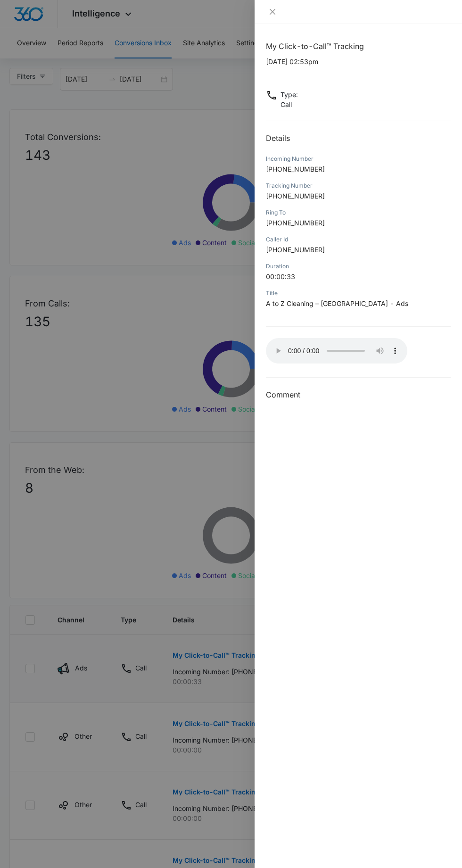 This screenshot has height=868, width=462. Describe the element at coordinates (273, 12) in the screenshot. I see `button: Close` at that location.